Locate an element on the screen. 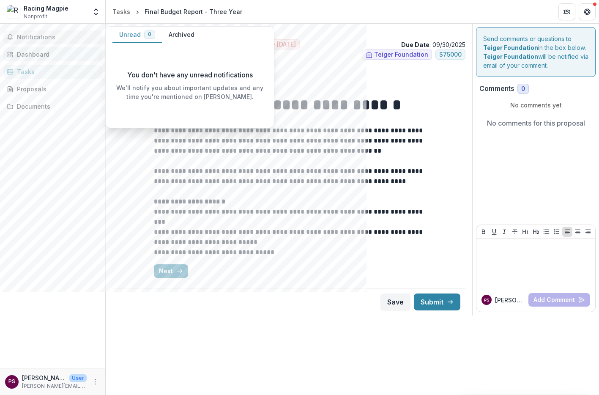  button: Unread is located at coordinates (137, 35).